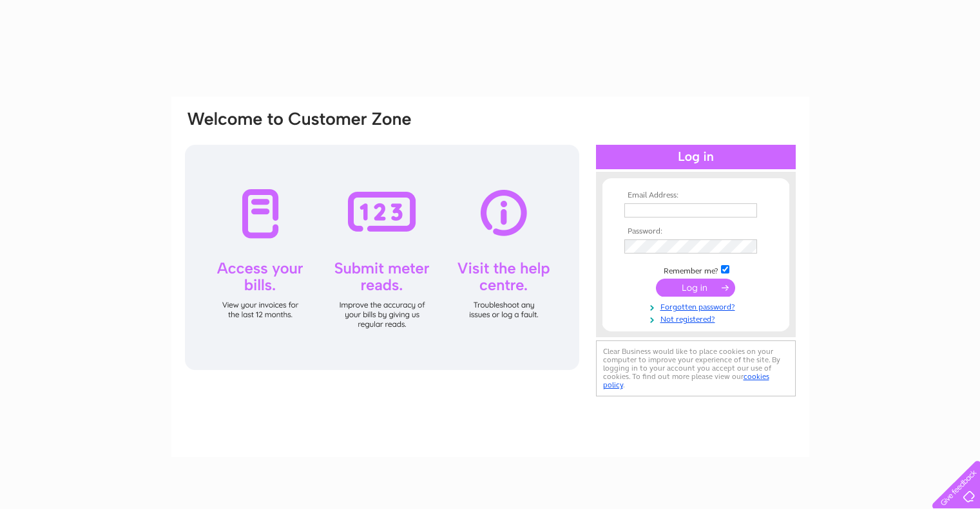  What do you see at coordinates (696, 269) in the screenshot?
I see `td: Remember me?` at bounding box center [696, 269].